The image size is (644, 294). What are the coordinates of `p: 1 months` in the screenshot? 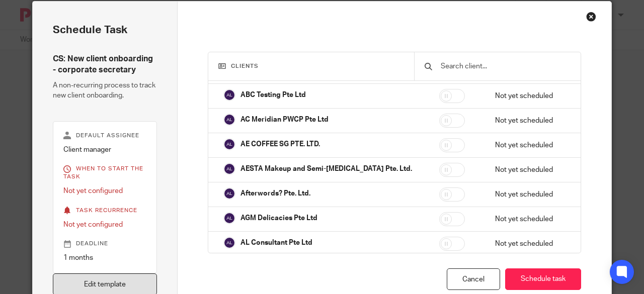 It's located at (105, 258).